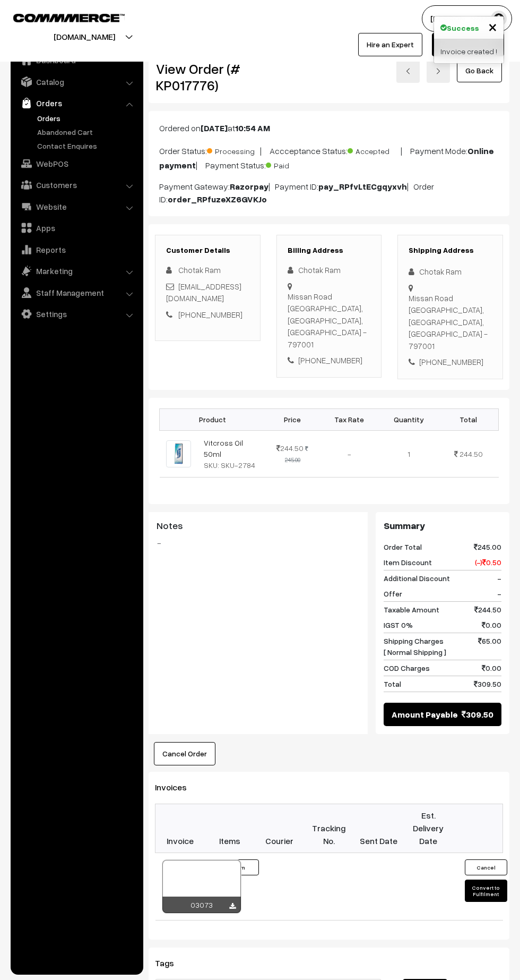 The height and width of the screenshot is (980, 520). Describe the element at coordinates (60, 17) in the screenshot. I see `a: COMMMERCE` at that location.